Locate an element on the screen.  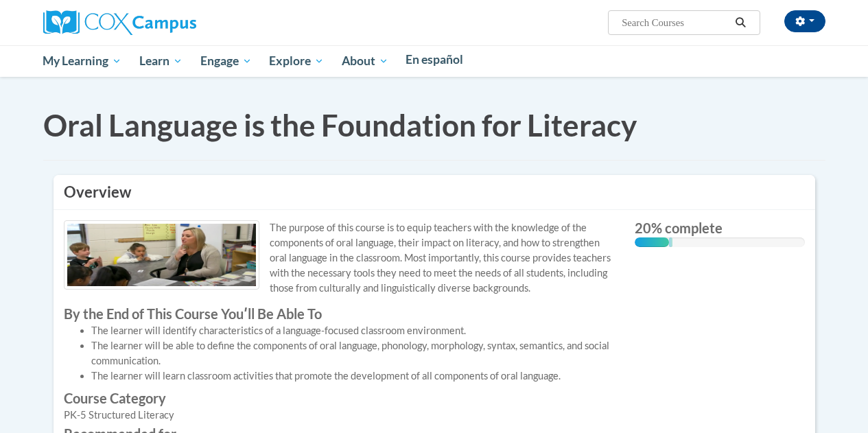
span: Engage is located at coordinates (226, 61).